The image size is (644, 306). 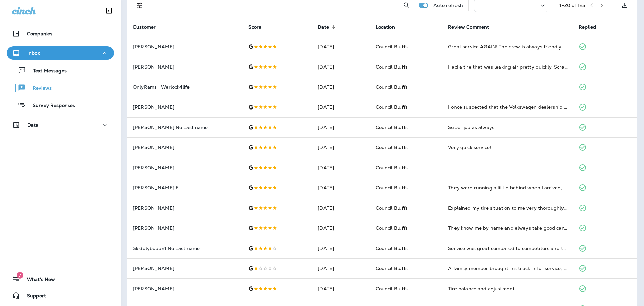 I want to click on div: Explained my tire situation to me very thoroughly. Their parking lot was full of vehicles so I kn..., so click(x=508, y=208).